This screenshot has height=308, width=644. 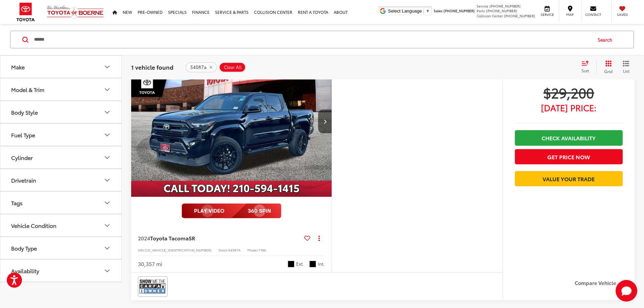 What do you see at coordinates (607, 67) in the screenshot?
I see `button: Grid View` at bounding box center [607, 67].